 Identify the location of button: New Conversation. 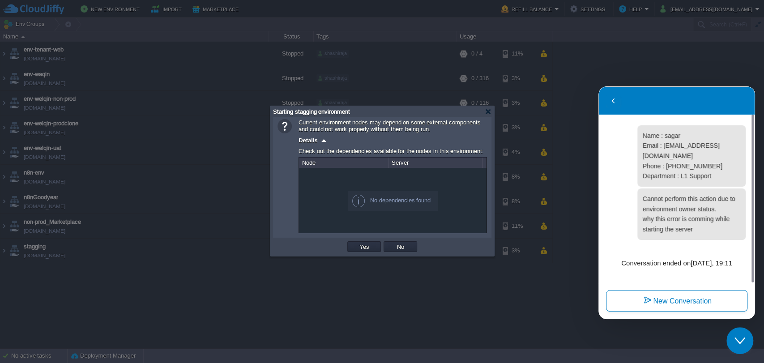
(78, 214).